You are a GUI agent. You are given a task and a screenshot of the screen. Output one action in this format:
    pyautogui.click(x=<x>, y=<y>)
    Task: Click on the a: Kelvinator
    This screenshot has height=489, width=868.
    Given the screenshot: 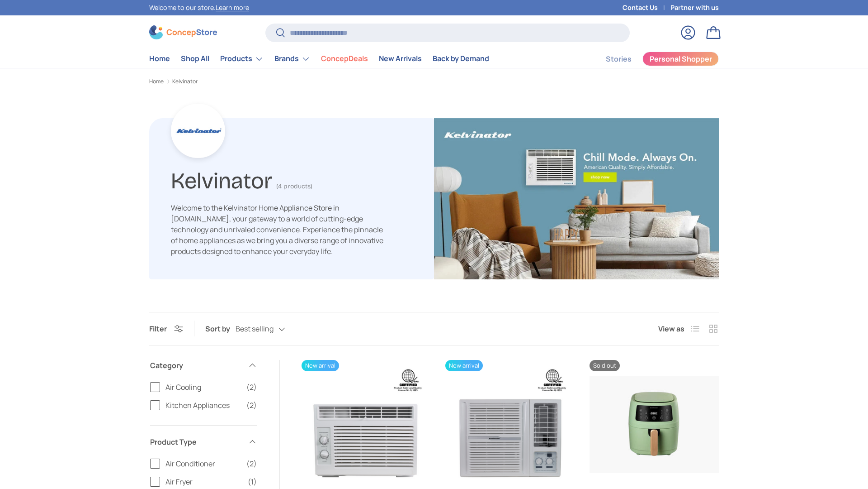 What is the action you would take?
    pyautogui.click(x=185, y=82)
    